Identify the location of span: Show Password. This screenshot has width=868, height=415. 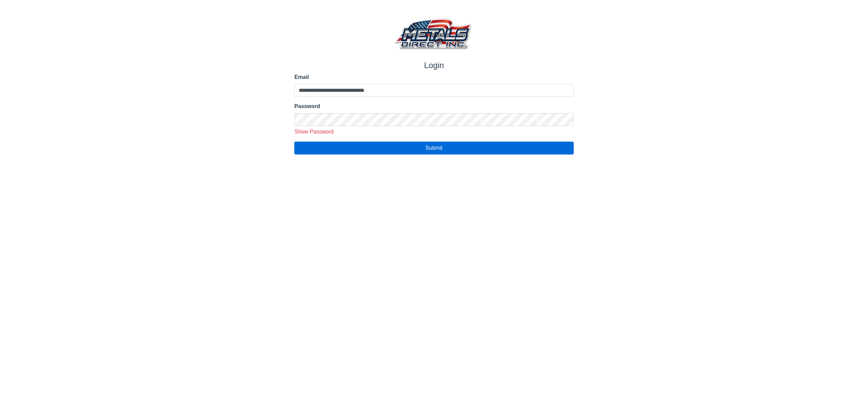
(314, 131).